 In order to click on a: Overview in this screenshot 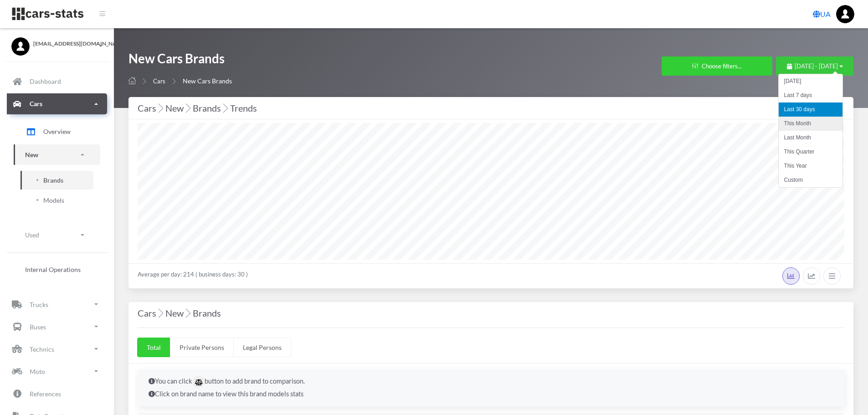, I will do `click(57, 132)`.